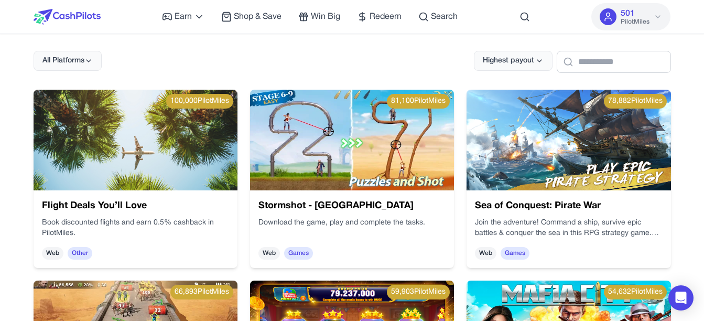 The width and height of the screenshot is (704, 321). What do you see at coordinates (627, 14) in the screenshot?
I see `span: 501` at bounding box center [627, 14].